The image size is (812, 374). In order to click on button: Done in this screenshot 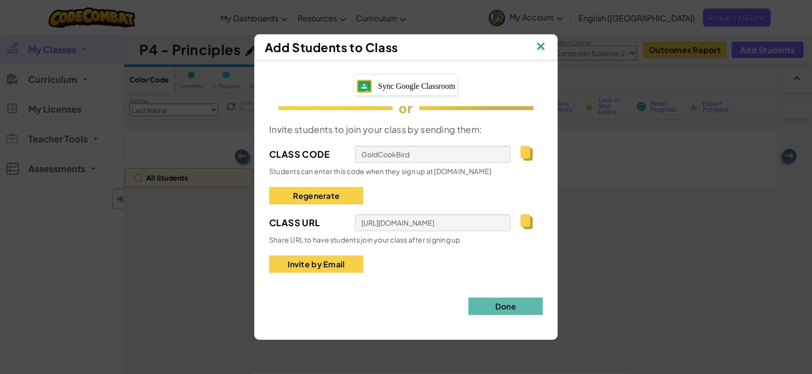, I will do `click(506, 306)`.